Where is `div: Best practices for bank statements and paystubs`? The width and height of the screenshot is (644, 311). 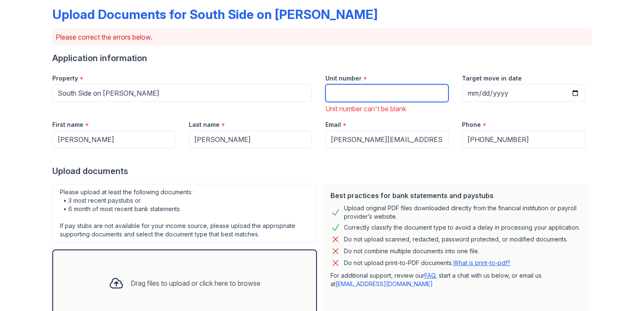 div: Best practices for bank statements and paystubs is located at coordinates (456, 196).